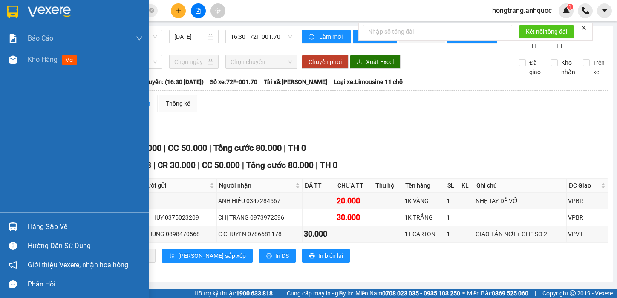  I want to click on div: CHỊ TRANG 0973972596, so click(260, 217).